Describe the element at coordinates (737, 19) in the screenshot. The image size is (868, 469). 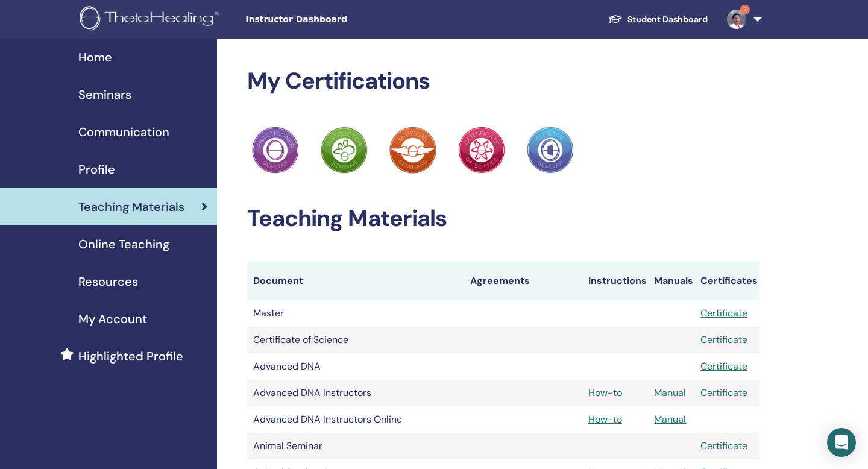
I see `img: default.jpg` at that location.